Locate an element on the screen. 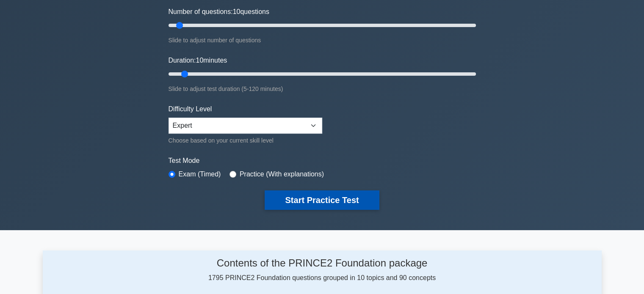 This screenshot has width=644, height=294. h4: Contents of the PRINCE2 Foundation package is located at coordinates (322, 264).